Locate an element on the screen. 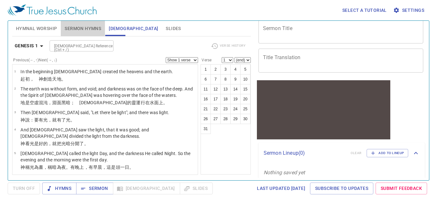 Image resolution: width=437 pixels, height=203 pixels. label: Previous (←, ↑) Next (→, ↓) is located at coordinates (35, 60).